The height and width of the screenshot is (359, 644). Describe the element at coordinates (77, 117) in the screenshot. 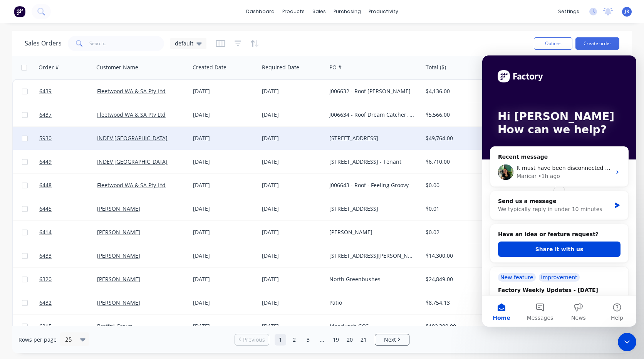

I see `div: Profile image for MaricarIt must have been disconnected by someone, but I’ll check with the team ...` at that location.